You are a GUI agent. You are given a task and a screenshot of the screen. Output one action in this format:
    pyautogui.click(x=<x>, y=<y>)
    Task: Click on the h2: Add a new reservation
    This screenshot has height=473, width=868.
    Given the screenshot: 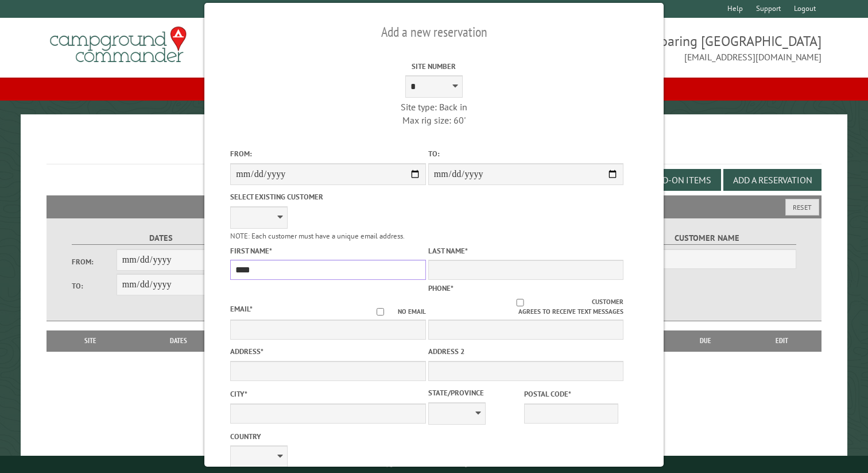 What is the action you would take?
    pyautogui.click(x=434, y=32)
    